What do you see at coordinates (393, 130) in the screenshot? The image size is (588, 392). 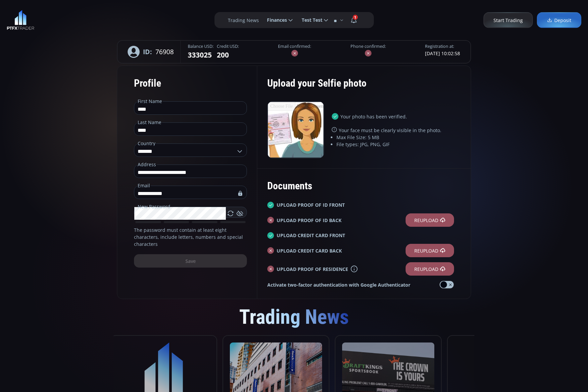 I see `p: Your face must be clearly visible in the photo.` at bounding box center [393, 130].